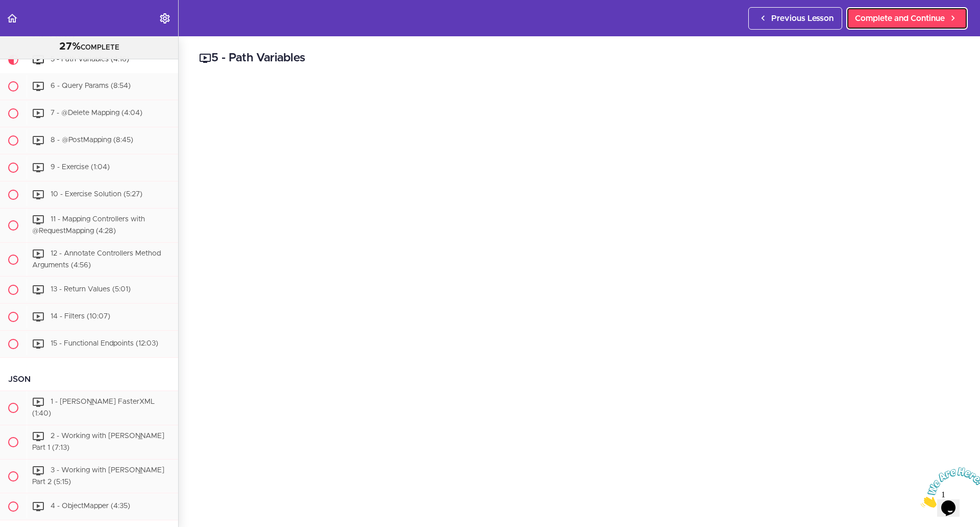  What do you see at coordinates (91, 506) in the screenshot?
I see `span: 4 - ObjectMapper (4:35)` at bounding box center [91, 506].